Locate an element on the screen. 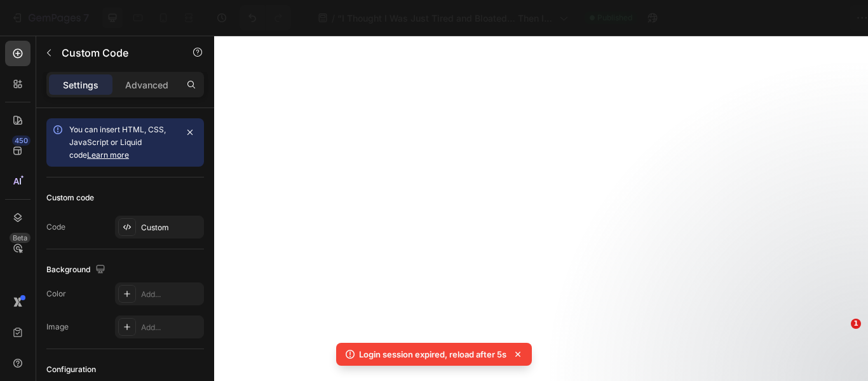 The width and height of the screenshot is (868, 381). span: You can insert HTML, CSS, JavaScript or Liquid code is located at coordinates (118, 142).